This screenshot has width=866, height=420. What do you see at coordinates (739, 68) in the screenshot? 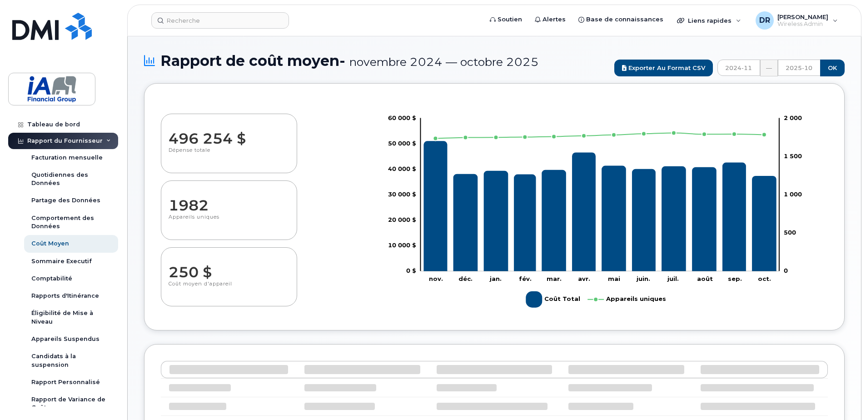
I see `input: FROM` at bounding box center [739, 68].